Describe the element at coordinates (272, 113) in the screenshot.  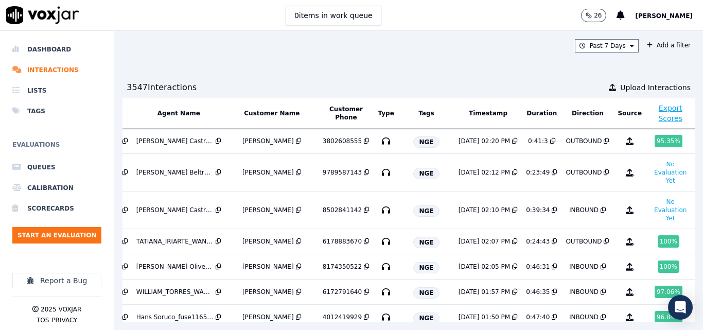
I see `button: Customer Name` at that location.